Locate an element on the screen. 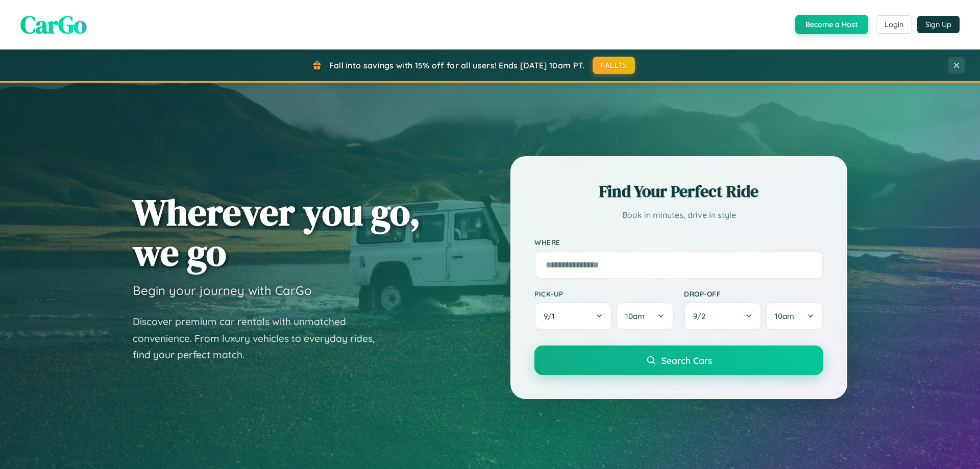  p: Book in minutes, drive in style is located at coordinates (679, 215).